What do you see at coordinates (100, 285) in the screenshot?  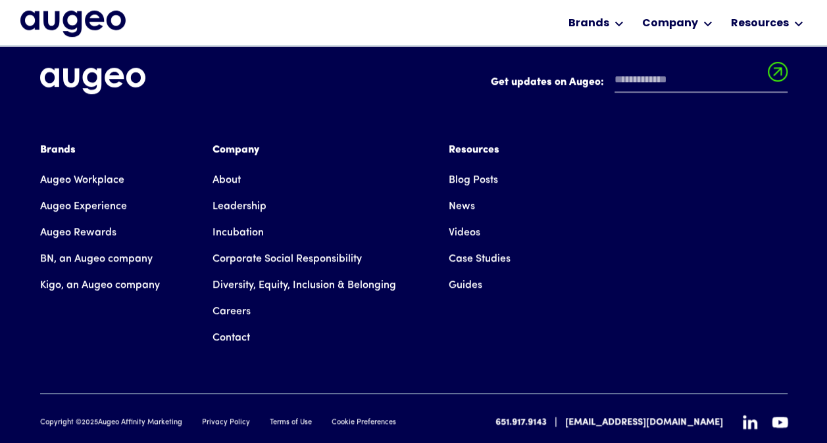 I see `a: Kigo, an Augeo company` at bounding box center [100, 285].